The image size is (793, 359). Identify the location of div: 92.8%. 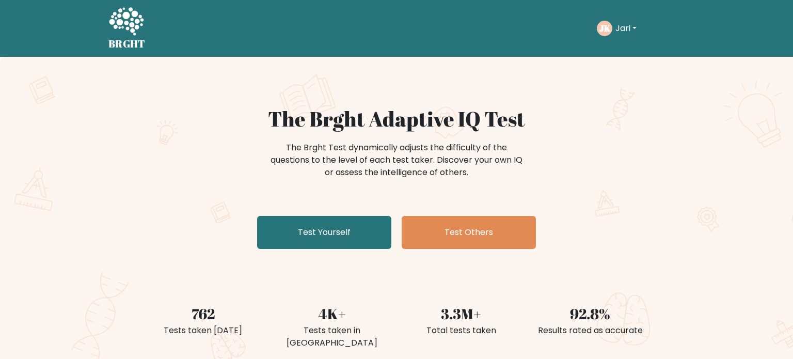
(590, 314).